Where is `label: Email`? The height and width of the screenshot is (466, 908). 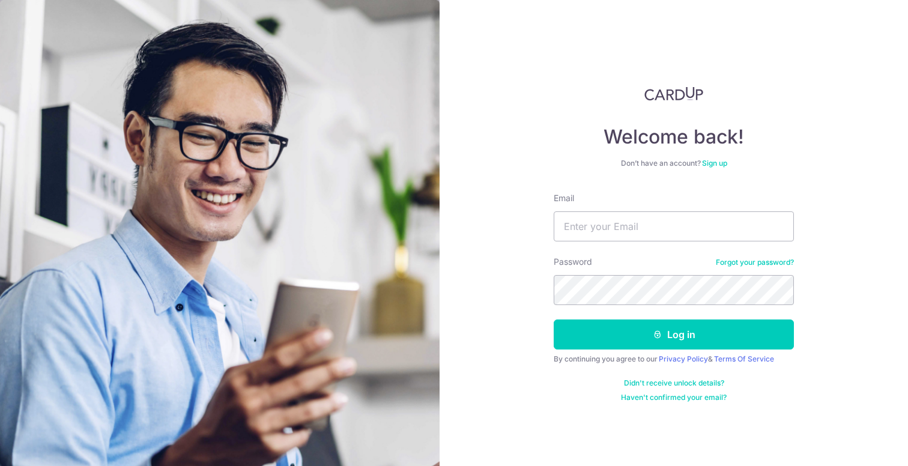 label: Email is located at coordinates (564, 198).